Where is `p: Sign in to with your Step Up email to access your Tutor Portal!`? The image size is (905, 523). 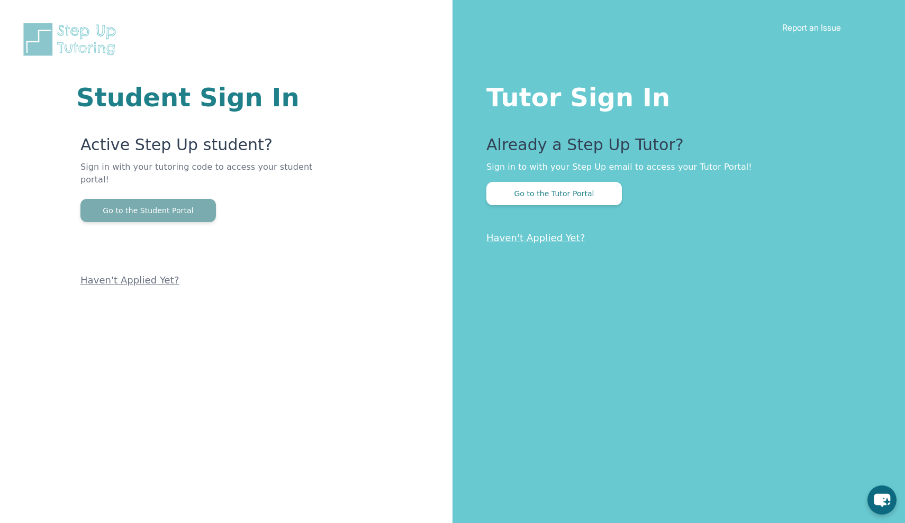 p: Sign in to with your Step Up email to access your Tutor Portal! is located at coordinates (674, 167).